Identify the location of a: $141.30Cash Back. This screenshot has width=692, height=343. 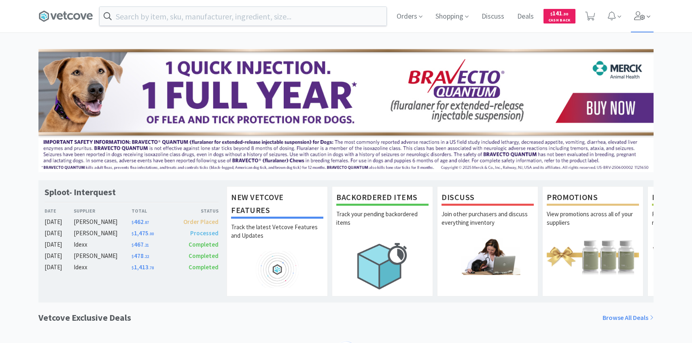
(559, 16).